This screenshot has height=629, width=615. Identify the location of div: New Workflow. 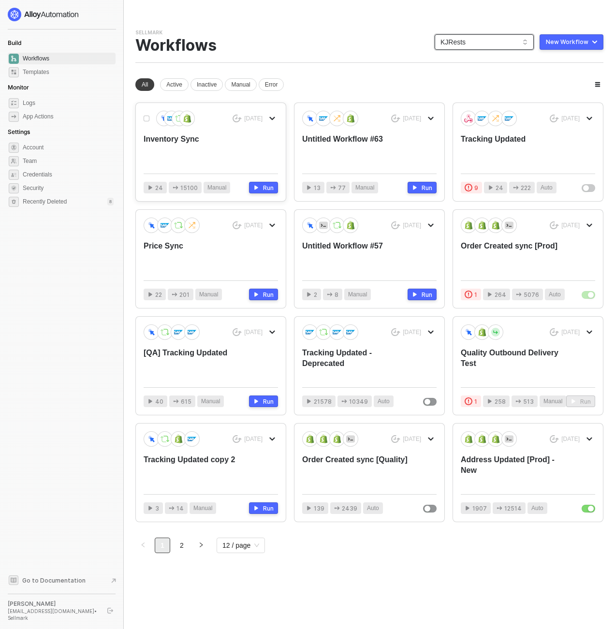
(567, 42).